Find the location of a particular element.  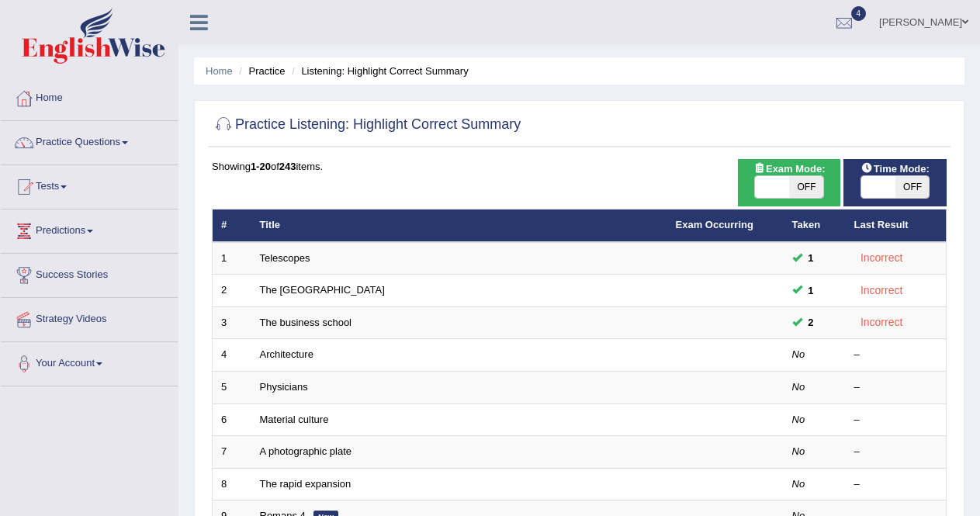

span: 4 is located at coordinates (859, 13).